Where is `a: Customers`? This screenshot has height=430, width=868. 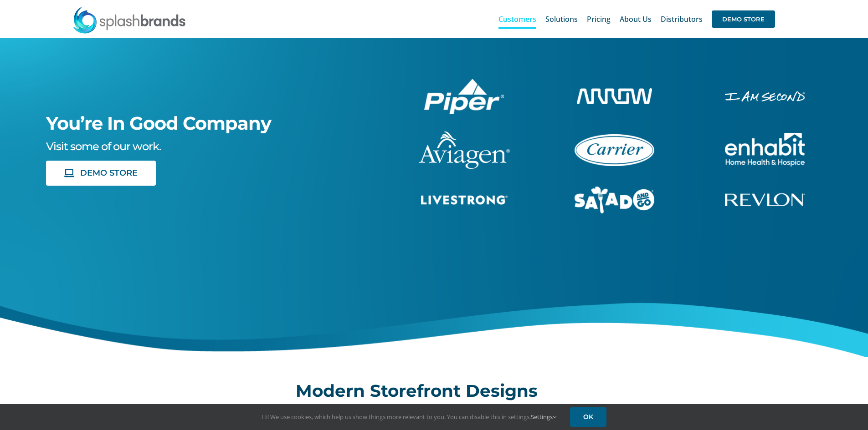
a: Customers is located at coordinates (517, 19).